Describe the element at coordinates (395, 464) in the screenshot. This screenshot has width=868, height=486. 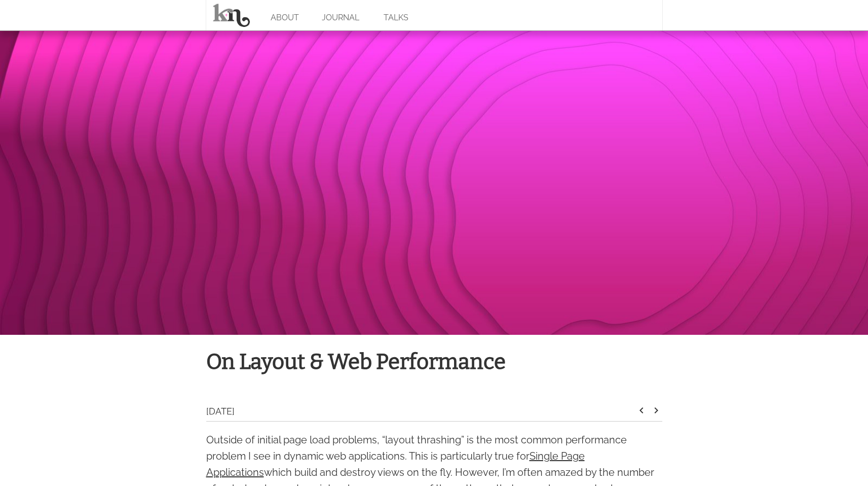
I see `a: Single Page Applications` at that location.